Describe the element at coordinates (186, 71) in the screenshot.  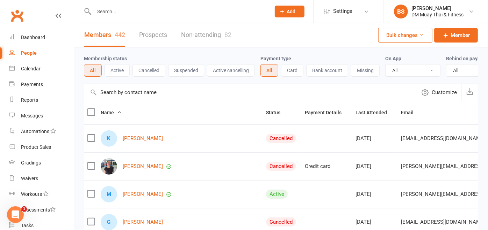
I see `button: Suspended` at that location.